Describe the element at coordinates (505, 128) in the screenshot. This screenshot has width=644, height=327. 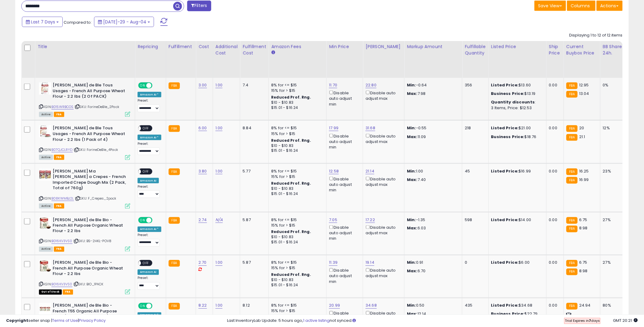
I see `b: Listed Price:` at that location.